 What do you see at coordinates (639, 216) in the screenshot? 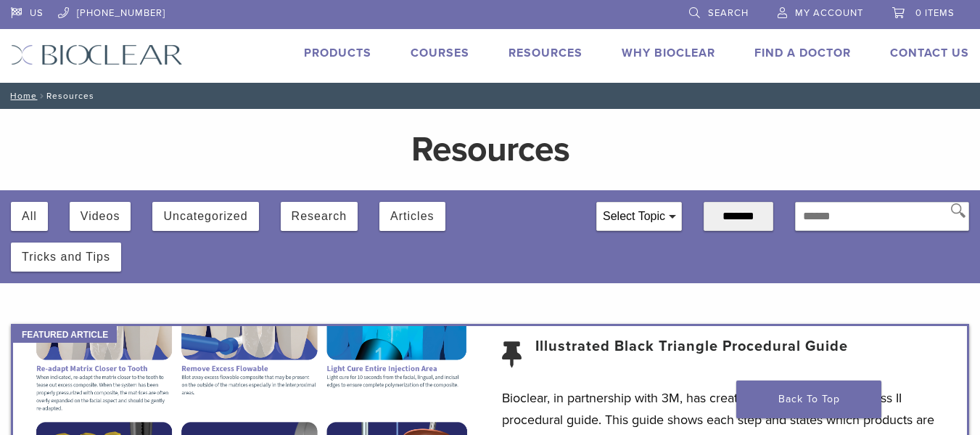
I see `div: Select Topic` at bounding box center [639, 216].